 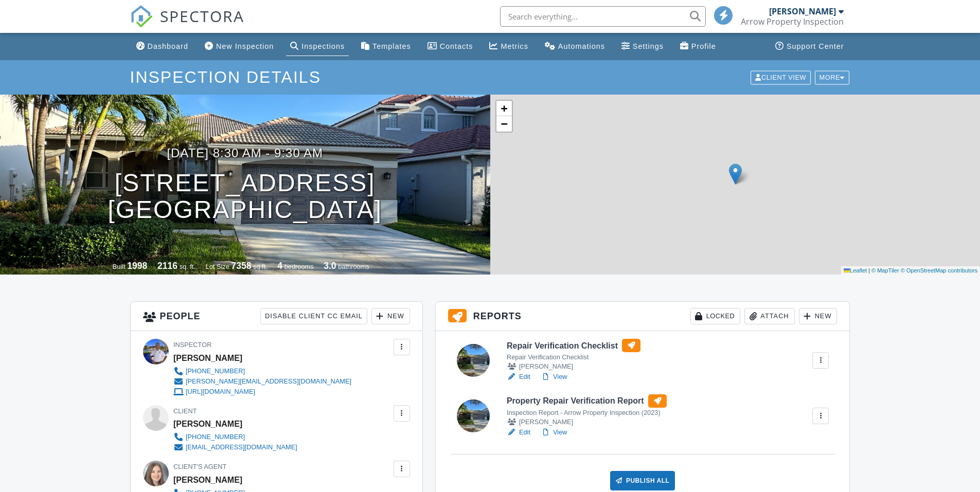 I want to click on a: Client View, so click(x=781, y=76).